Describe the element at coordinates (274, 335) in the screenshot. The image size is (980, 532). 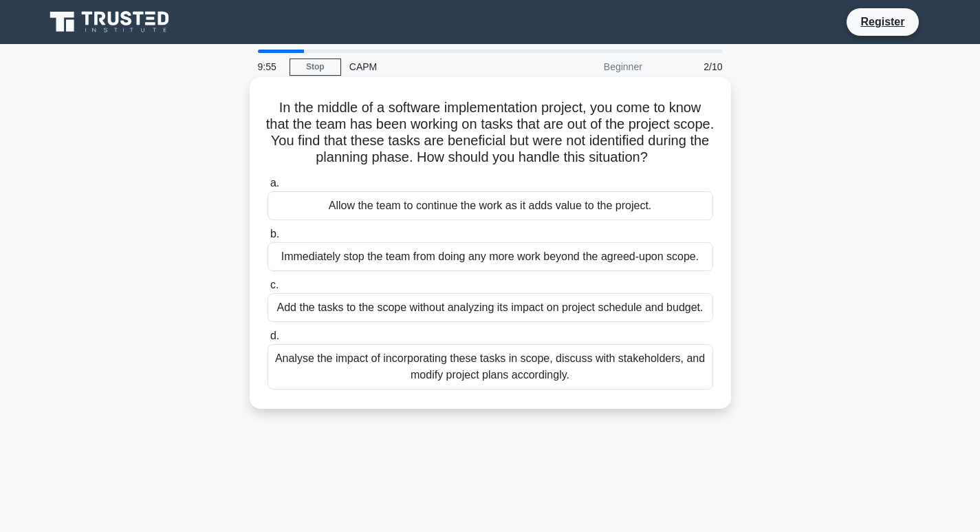
I see `span: d.` at that location.